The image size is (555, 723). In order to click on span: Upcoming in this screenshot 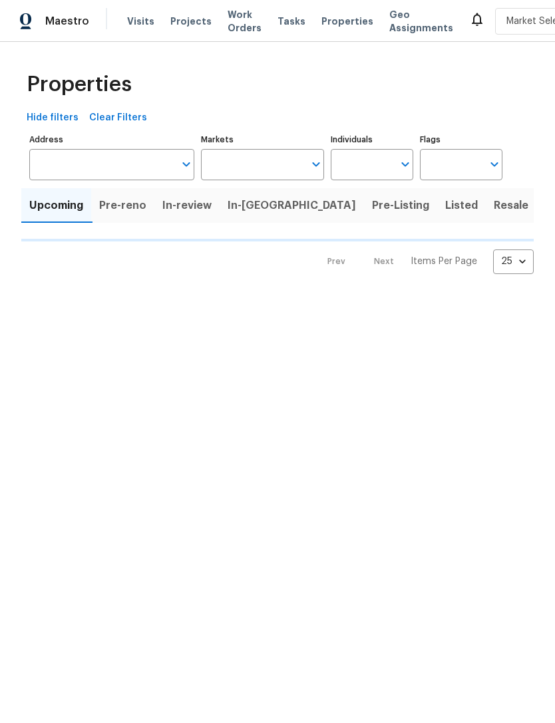, I will do `click(56, 206)`.